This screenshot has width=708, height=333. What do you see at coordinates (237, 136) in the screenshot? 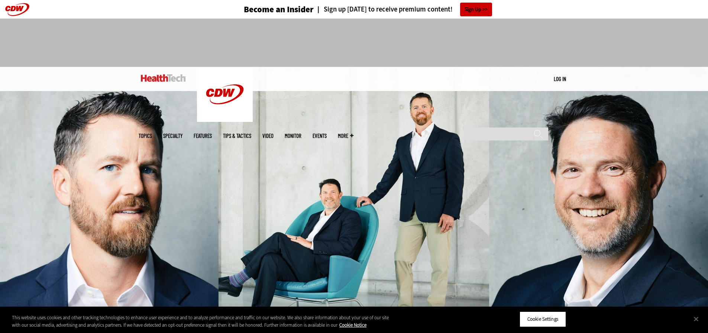
I see `a: Tips & Tactics` at bounding box center [237, 136].